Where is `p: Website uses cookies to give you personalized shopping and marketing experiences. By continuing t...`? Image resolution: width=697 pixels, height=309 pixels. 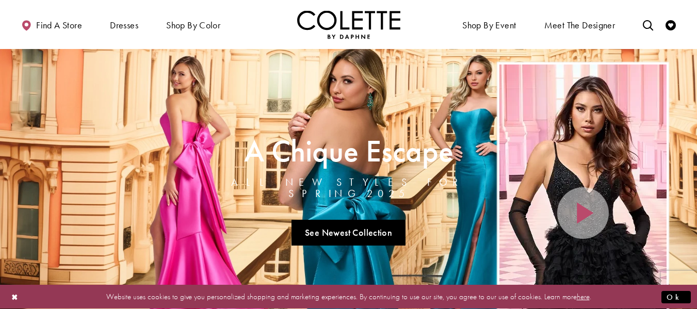
p: Website uses cookies to give you personalized shopping and marketing experiences. By continuing t... is located at coordinates (348, 297).